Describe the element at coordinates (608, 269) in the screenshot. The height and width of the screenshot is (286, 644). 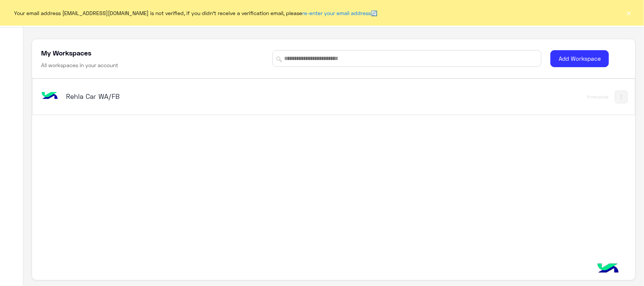
I see `img: hulul-logo.png` at that location.